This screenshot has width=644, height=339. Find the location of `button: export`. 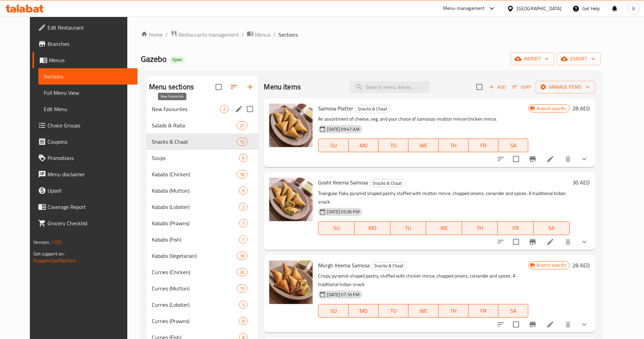

button: export is located at coordinates (578, 59).